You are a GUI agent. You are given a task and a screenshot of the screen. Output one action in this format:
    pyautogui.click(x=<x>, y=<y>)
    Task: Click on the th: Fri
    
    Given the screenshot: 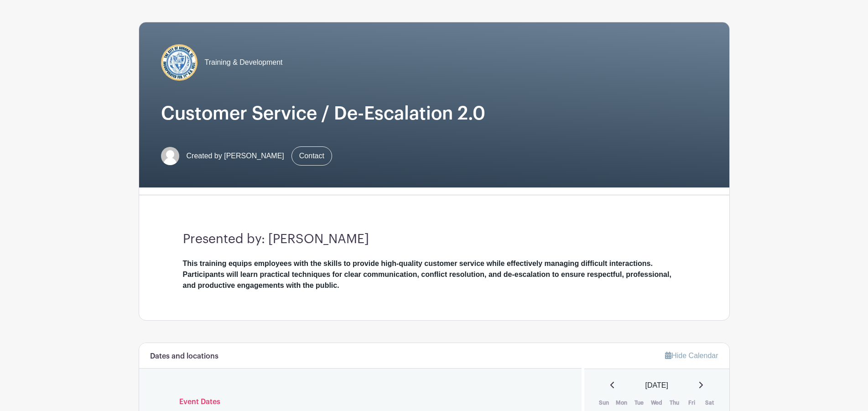 What is the action you would take?
    pyautogui.click(x=692, y=403)
    